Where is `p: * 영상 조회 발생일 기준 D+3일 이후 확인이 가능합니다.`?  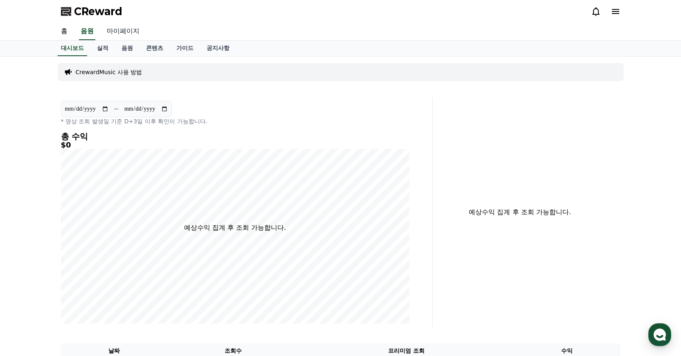 p: * 영상 조회 발생일 기준 D+3일 이후 확인이 가능합니다. is located at coordinates (235, 121).